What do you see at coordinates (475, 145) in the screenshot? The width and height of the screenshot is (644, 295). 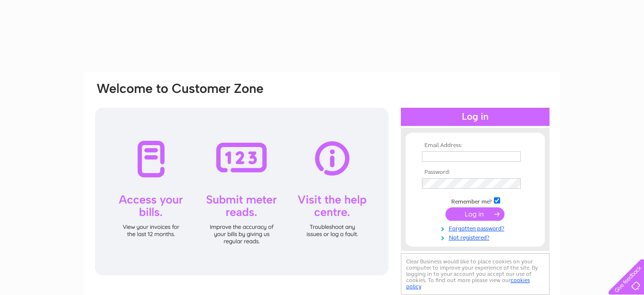 I see `th: Email Address:` at bounding box center [475, 145].